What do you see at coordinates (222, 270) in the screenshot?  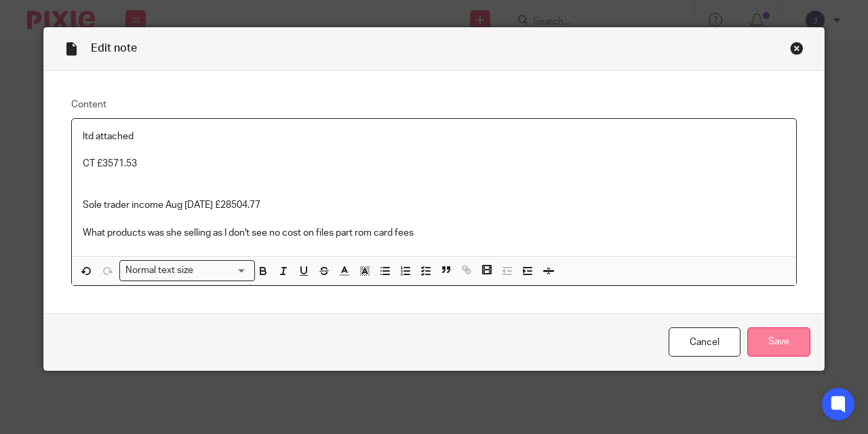 I see `input: Search for option` at bounding box center [222, 270].